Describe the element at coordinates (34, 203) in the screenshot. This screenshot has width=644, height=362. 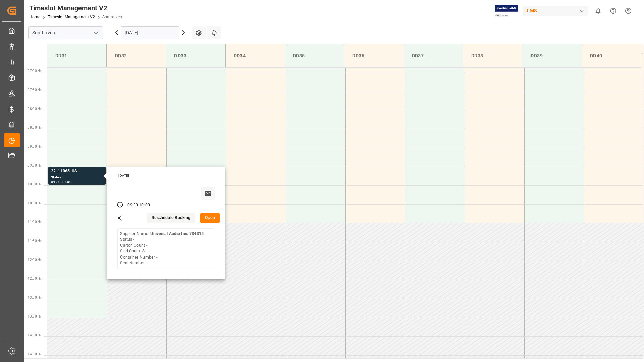
I see `span: 10:30 Hr` at that location.